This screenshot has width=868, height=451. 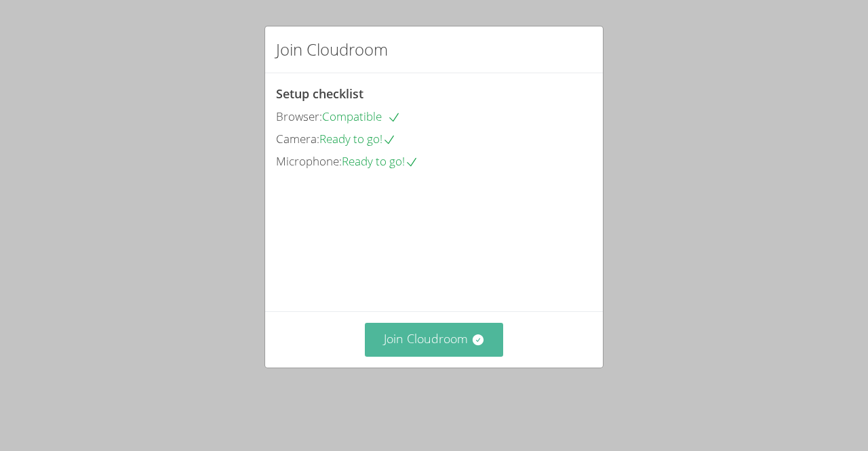 I want to click on span: Compatible, so click(x=362, y=116).